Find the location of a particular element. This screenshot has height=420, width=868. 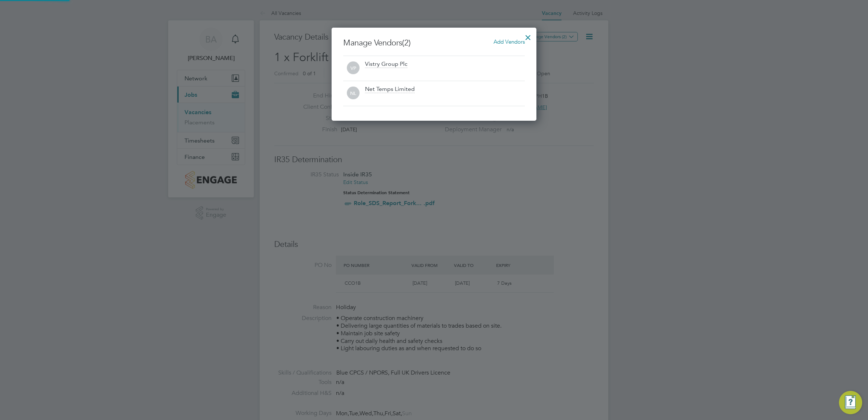

div: Vistry Group Plc is located at coordinates (386, 64).